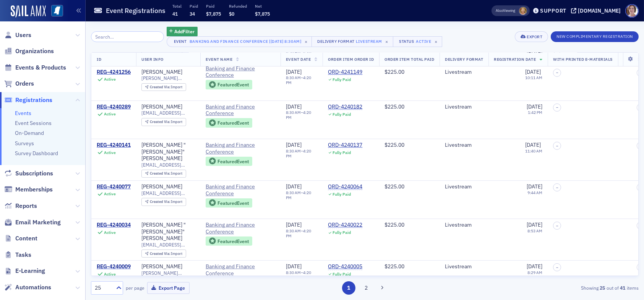 This screenshot has width=644, height=300. What do you see at coordinates (418, 42) in the screenshot?
I see `button: StatusActive×` at bounding box center [418, 42].